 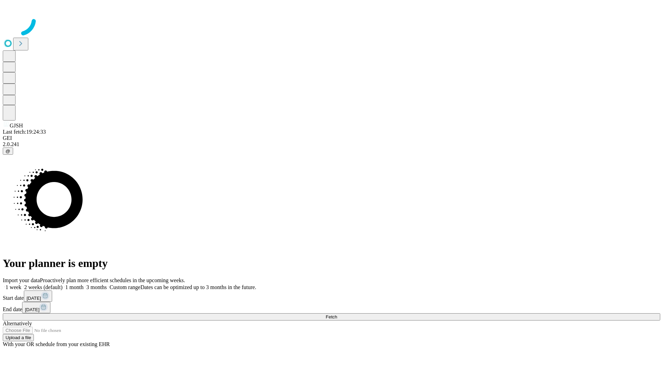 I want to click on span: Custom range, so click(x=125, y=287).